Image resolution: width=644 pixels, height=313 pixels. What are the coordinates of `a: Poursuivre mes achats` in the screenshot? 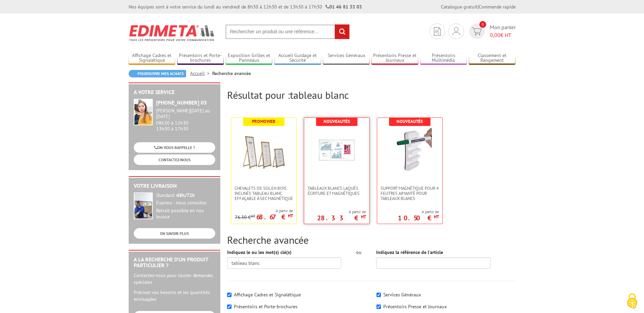 It's located at (157, 74).